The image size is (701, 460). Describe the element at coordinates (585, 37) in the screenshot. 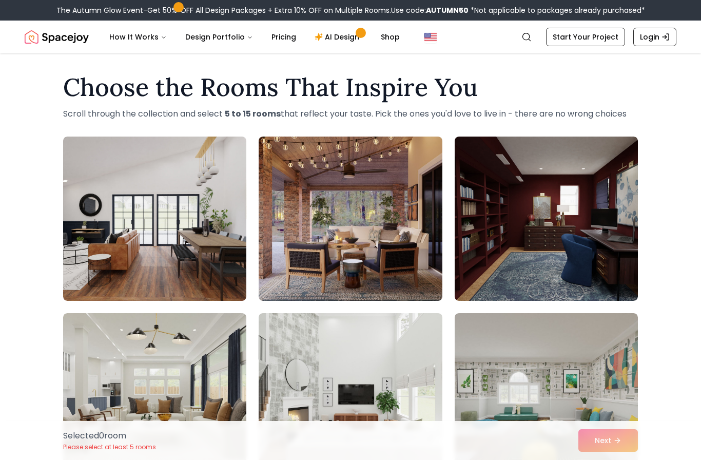

I see `a: Start Your Project` at that location.